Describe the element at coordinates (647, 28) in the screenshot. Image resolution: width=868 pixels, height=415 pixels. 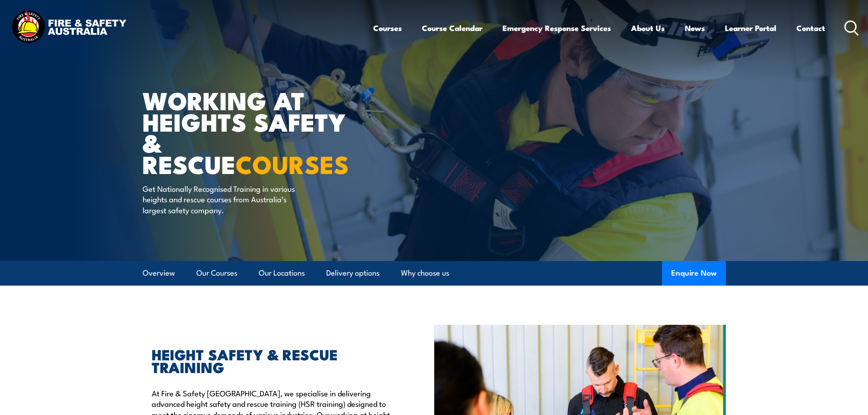
I see `a: About Us` at that location.